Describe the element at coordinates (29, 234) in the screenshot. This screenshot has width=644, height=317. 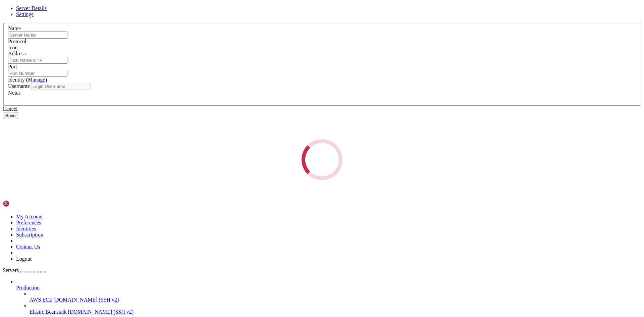
I see `a: Subscription` at that location.